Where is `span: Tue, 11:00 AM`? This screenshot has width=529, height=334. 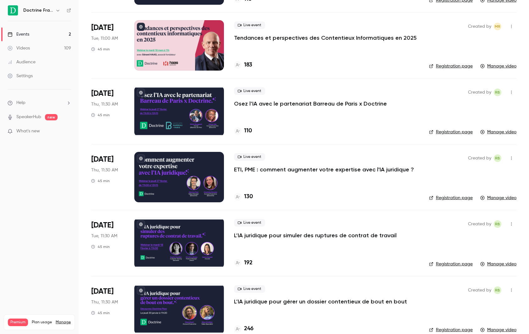 span: Tue, 11:00 AM is located at coordinates (104, 38).